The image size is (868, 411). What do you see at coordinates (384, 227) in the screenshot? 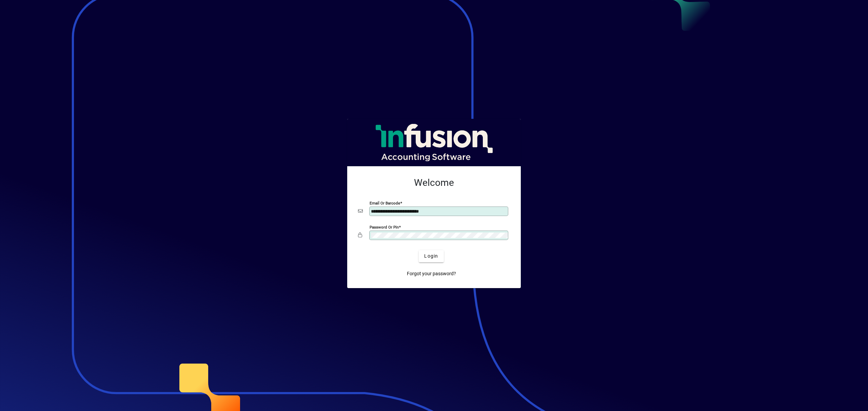
I see `mat-label: Password or Pin` at bounding box center [384, 227].